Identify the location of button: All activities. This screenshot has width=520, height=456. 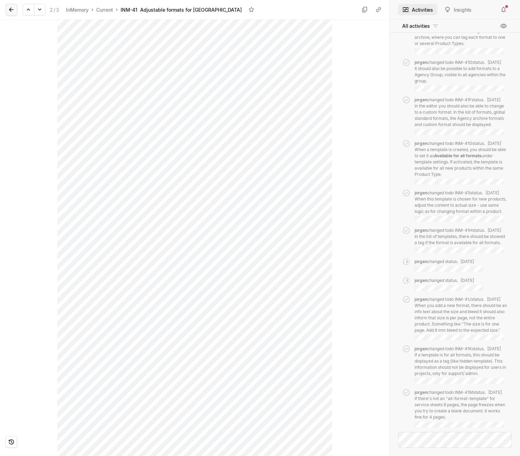
(421, 26).